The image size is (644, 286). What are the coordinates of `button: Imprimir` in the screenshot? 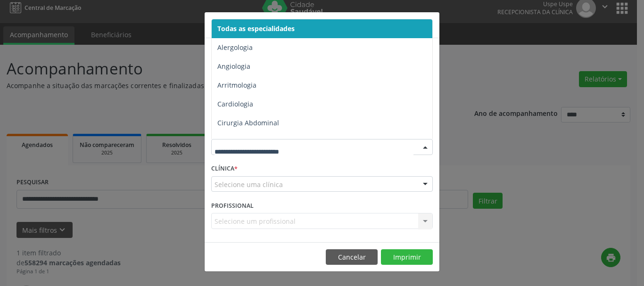 It's located at (407, 257).